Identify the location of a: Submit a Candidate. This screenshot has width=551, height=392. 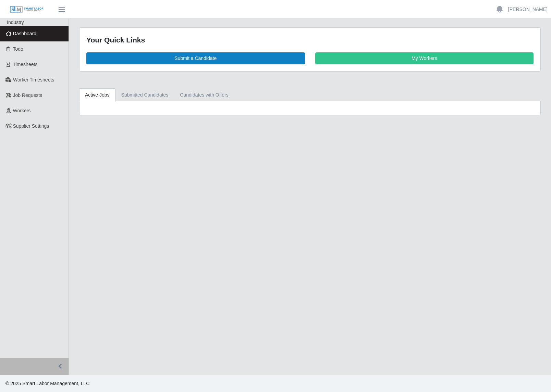
(195, 58).